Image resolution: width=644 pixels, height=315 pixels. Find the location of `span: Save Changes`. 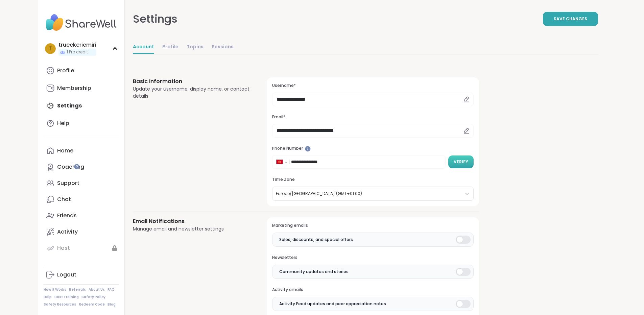

span: Save Changes is located at coordinates (570, 19).